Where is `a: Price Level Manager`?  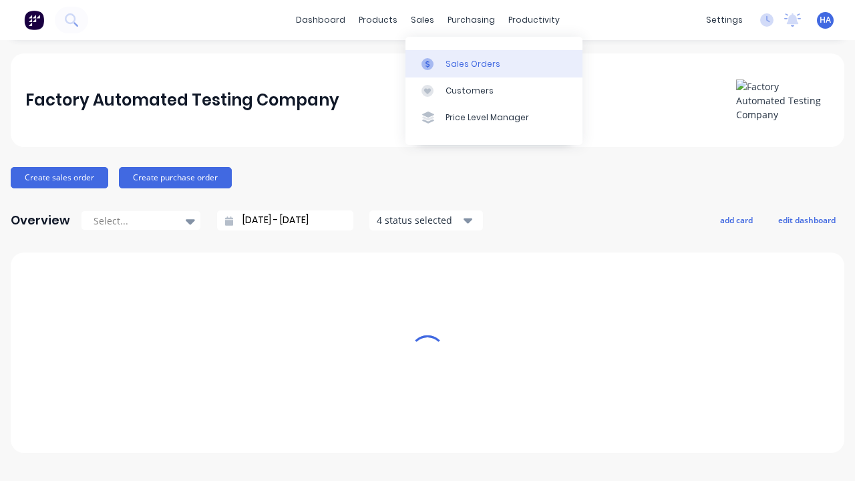 a: Price Level Manager is located at coordinates (493, 118).